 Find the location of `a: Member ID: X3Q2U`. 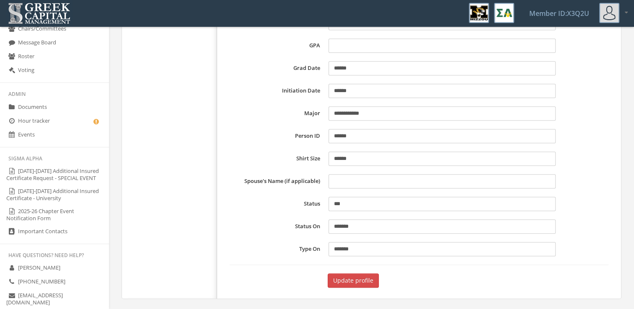

a: Member ID: X3Q2U is located at coordinates (559, 13).